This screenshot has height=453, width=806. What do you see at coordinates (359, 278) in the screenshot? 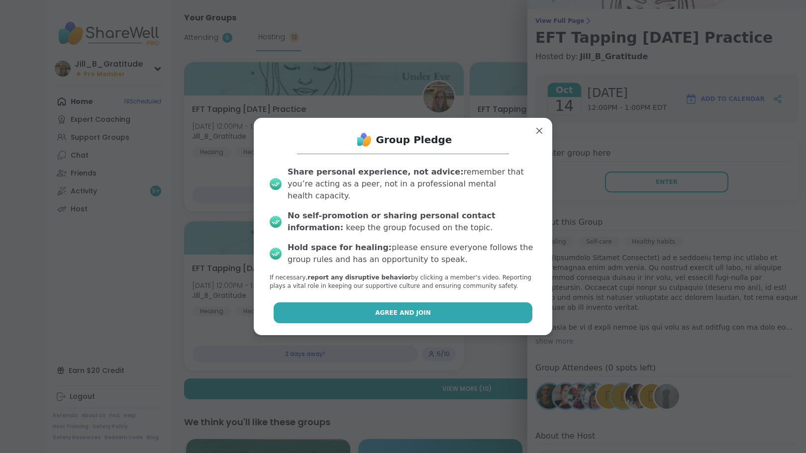
I see `b: report any disruptive behavior` at bounding box center [359, 278].